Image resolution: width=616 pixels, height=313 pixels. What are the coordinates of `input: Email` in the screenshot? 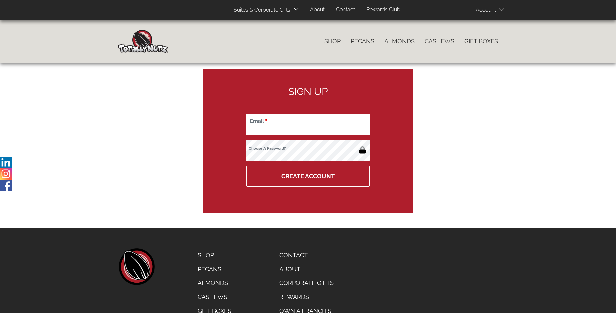 It's located at (308, 125).